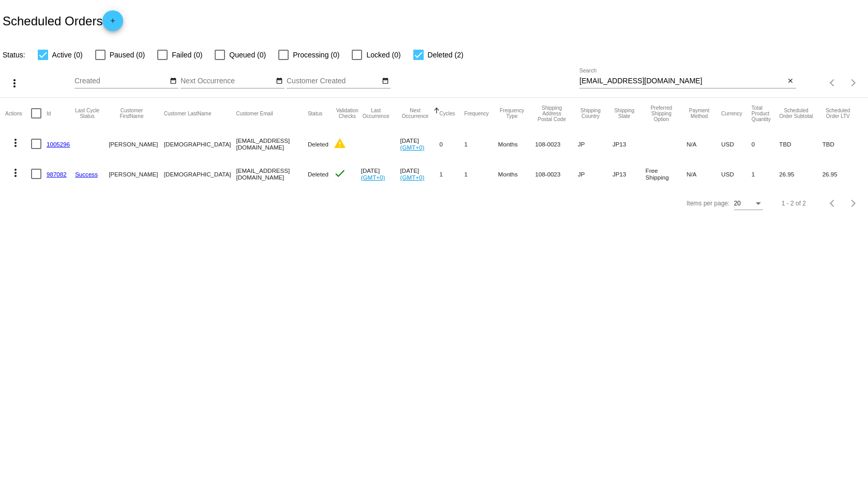  Describe the element at coordinates (731, 113) in the screenshot. I see `button: Change sorting for CurrencyIso` at that location.